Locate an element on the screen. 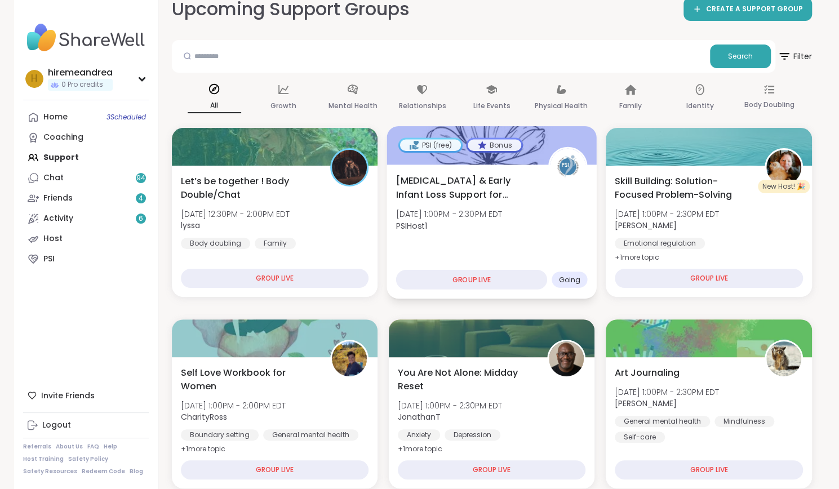  div: Family is located at coordinates (275, 244).